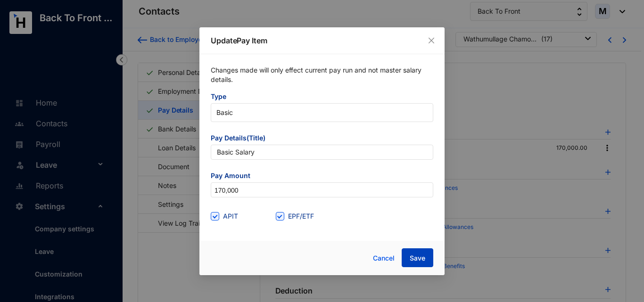  Describe the element at coordinates (322, 113) in the screenshot. I see `span: Basic` at that location.